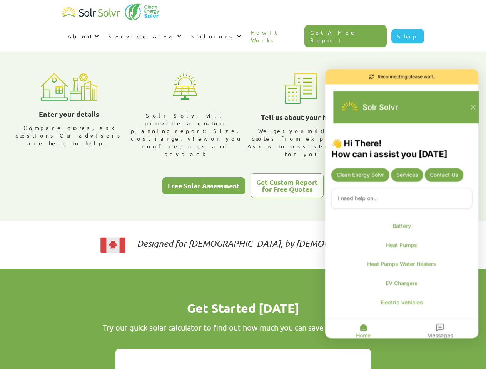 This screenshot has width=486, height=369. What do you see at coordinates (440, 331) in the screenshot?
I see `div: Open Messages tab` at bounding box center [440, 331].